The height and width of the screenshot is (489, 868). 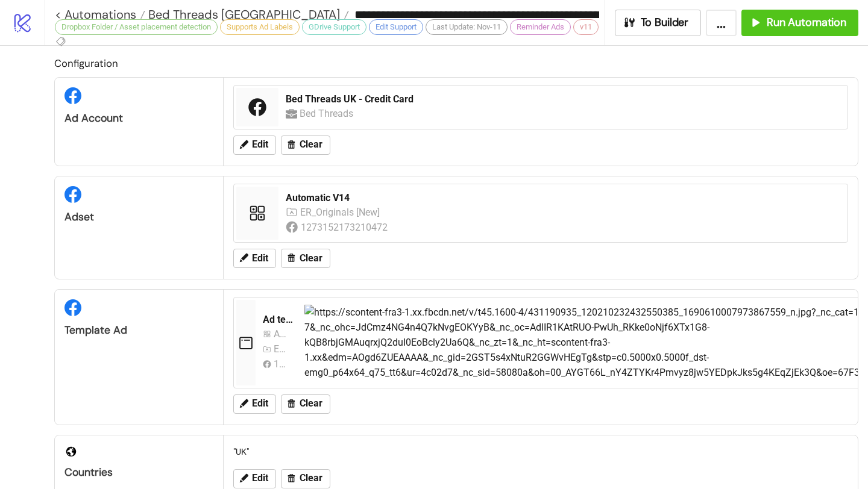 What do you see at coordinates (456, 63) in the screenshot?
I see `h2: Configuration` at bounding box center [456, 63].